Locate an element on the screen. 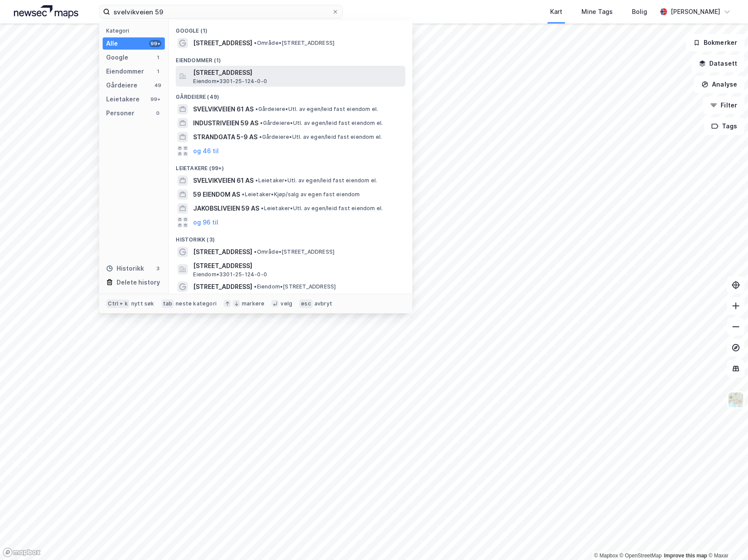 The image size is (748, 560). div: Delete history is located at coordinates (138, 282).